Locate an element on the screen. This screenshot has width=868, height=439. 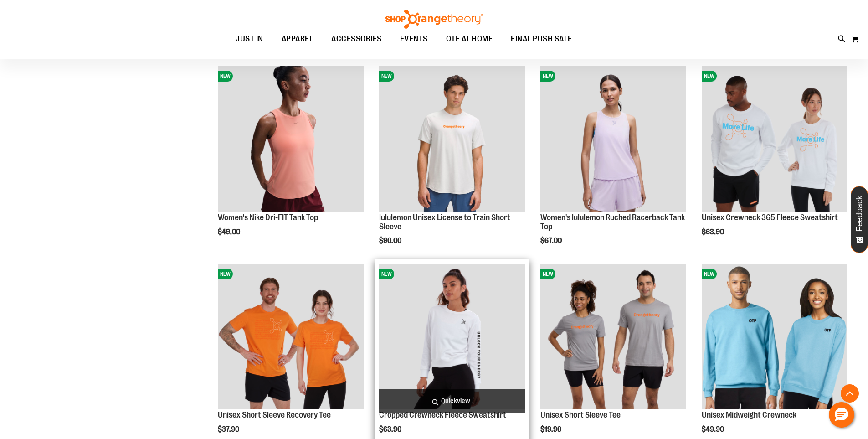
a: OTF AT HOME is located at coordinates (469, 39).